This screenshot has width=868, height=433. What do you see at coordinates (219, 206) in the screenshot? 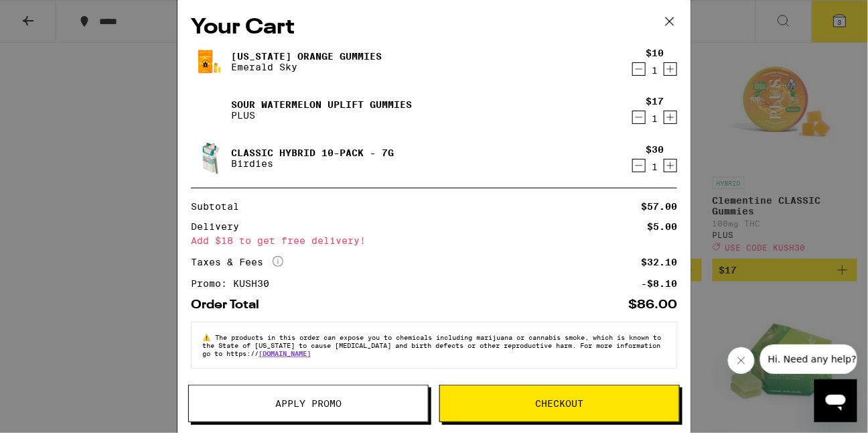
I see `div: Subtotal` at bounding box center [219, 206].